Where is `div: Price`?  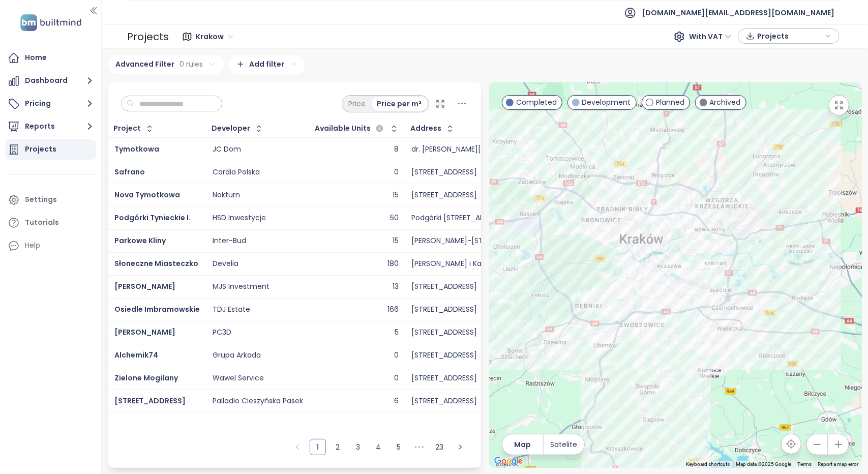 div: Price is located at coordinates (357, 104).